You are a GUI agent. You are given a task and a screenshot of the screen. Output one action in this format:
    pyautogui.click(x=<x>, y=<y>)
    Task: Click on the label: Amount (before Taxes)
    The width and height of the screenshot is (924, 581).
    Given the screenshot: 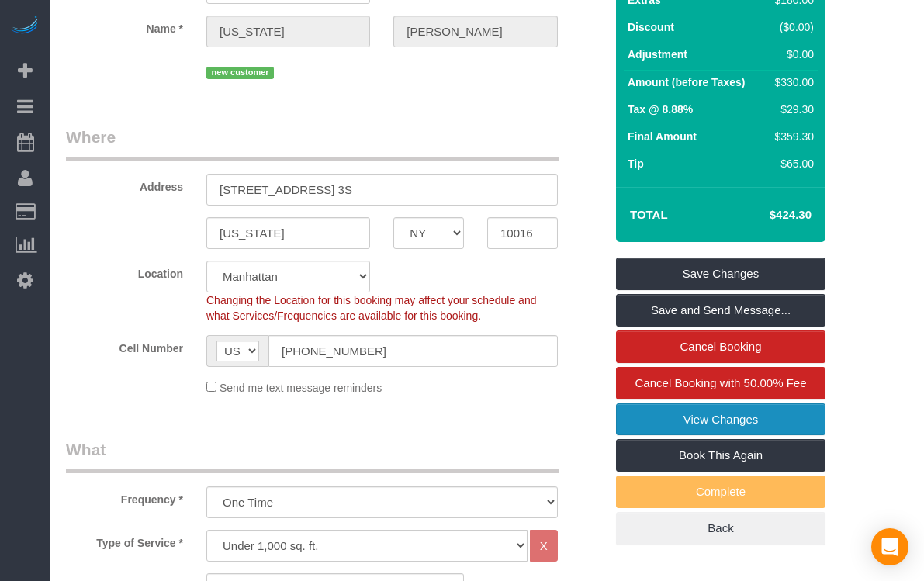 What is the action you would take?
    pyautogui.click(x=686, y=82)
    